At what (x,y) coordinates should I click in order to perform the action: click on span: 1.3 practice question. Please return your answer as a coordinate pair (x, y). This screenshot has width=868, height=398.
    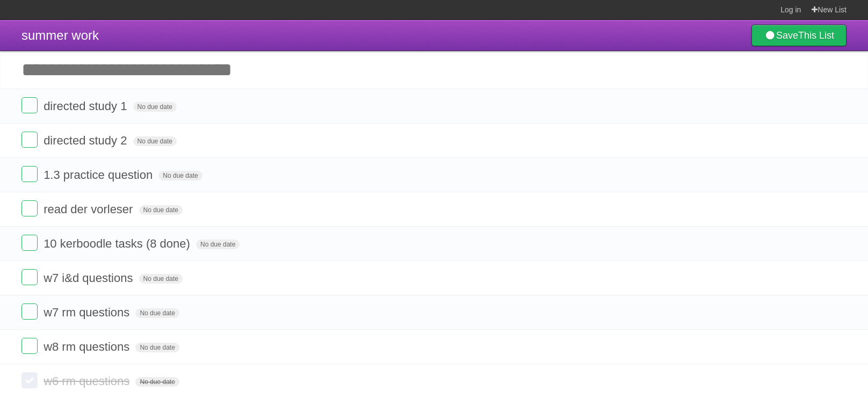
    Looking at the image, I should click on (99, 175).